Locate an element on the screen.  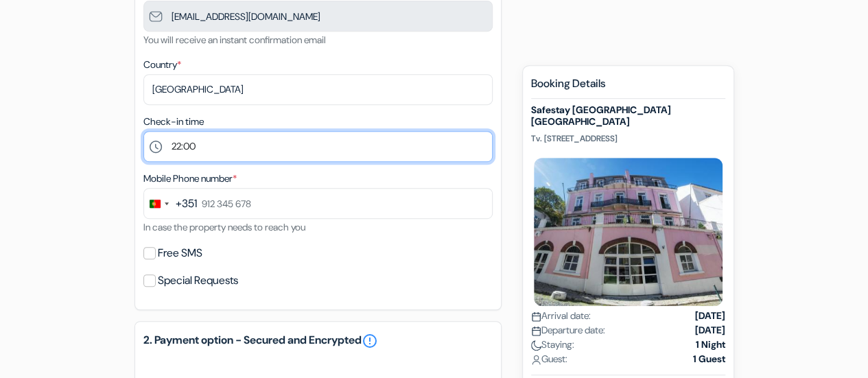
div: +351 is located at coordinates (186, 204).